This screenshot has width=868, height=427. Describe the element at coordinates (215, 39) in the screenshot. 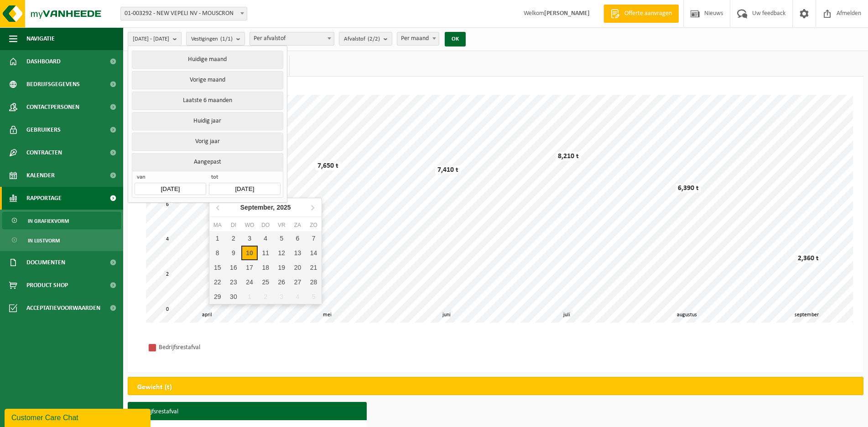

I see `button: Vestigingen(1/1)` at that location.